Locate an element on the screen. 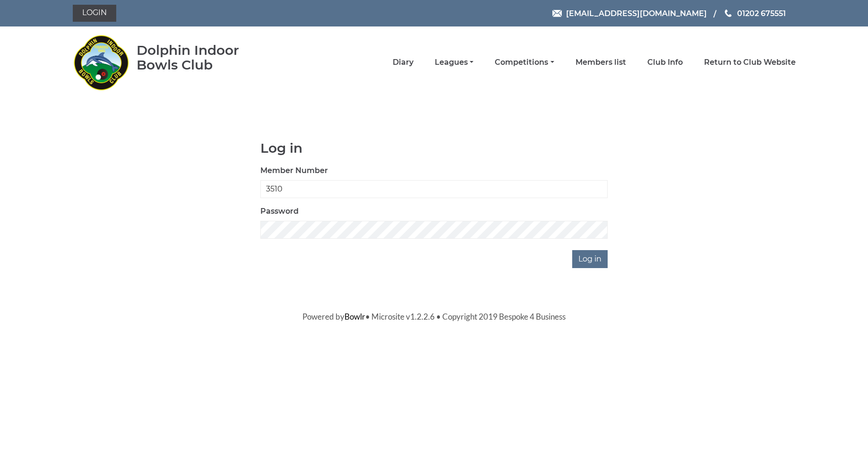 The width and height of the screenshot is (868, 461). div: Dolphin Indoor Bowls Club is located at coordinates (203, 58).